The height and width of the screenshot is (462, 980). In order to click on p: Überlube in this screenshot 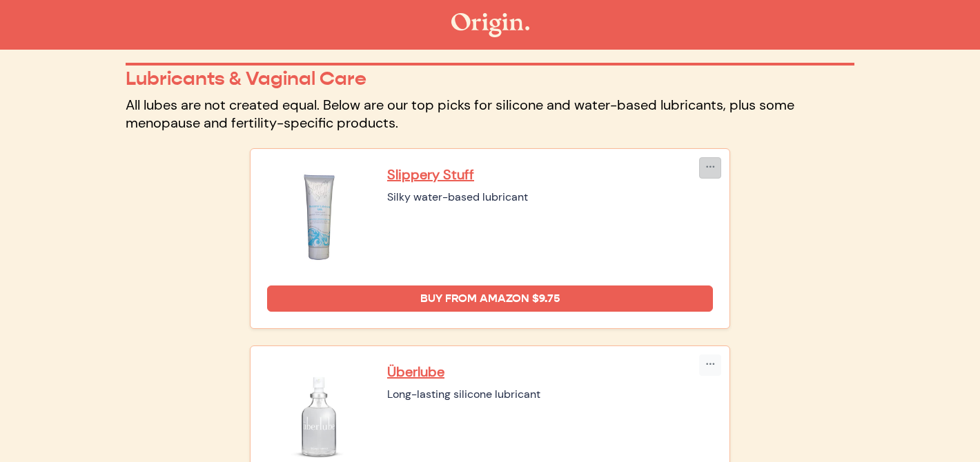, I will do `click(550, 372)`.